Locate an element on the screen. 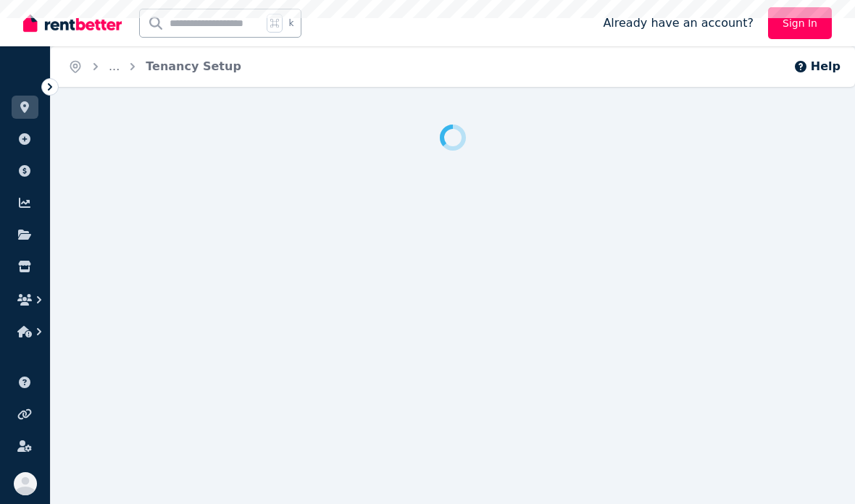  span: k is located at coordinates (290, 23).